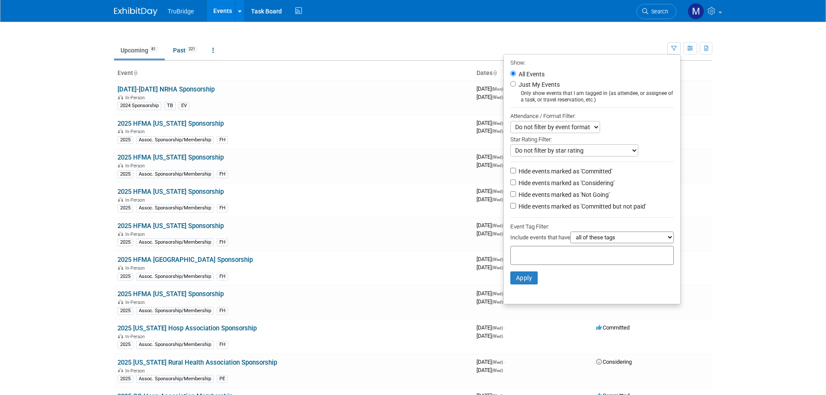  What do you see at coordinates (497, 89) in the screenshot?
I see `span: (Mon)` at bounding box center [497, 89].